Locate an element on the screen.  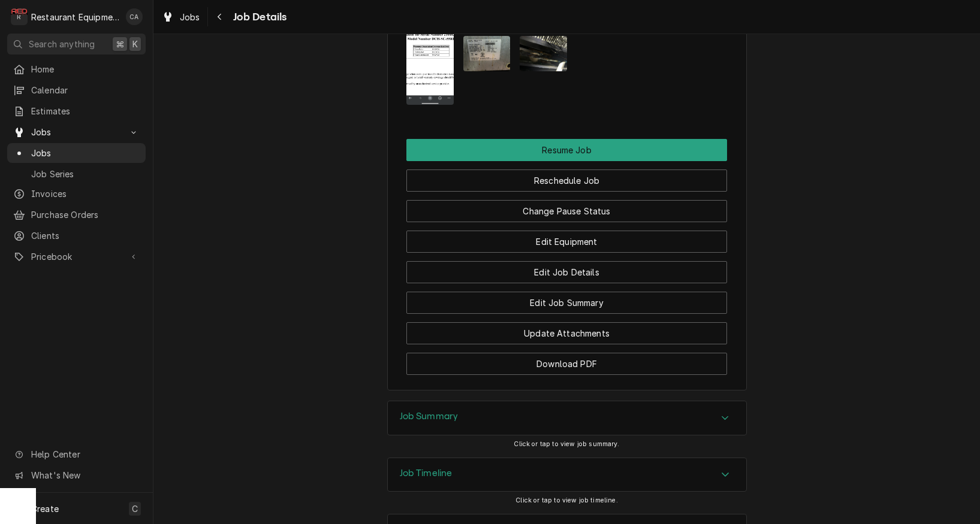
span: K is located at coordinates (135, 44).